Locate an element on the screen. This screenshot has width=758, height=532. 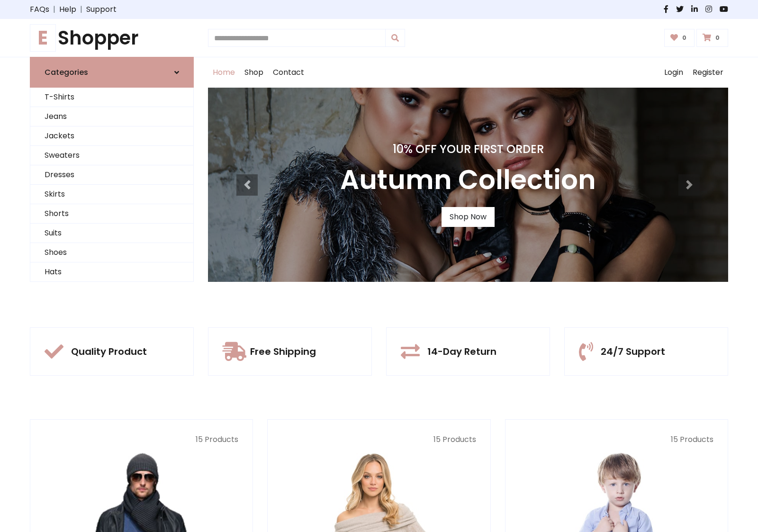
a: Shop Now is located at coordinates (468, 217).